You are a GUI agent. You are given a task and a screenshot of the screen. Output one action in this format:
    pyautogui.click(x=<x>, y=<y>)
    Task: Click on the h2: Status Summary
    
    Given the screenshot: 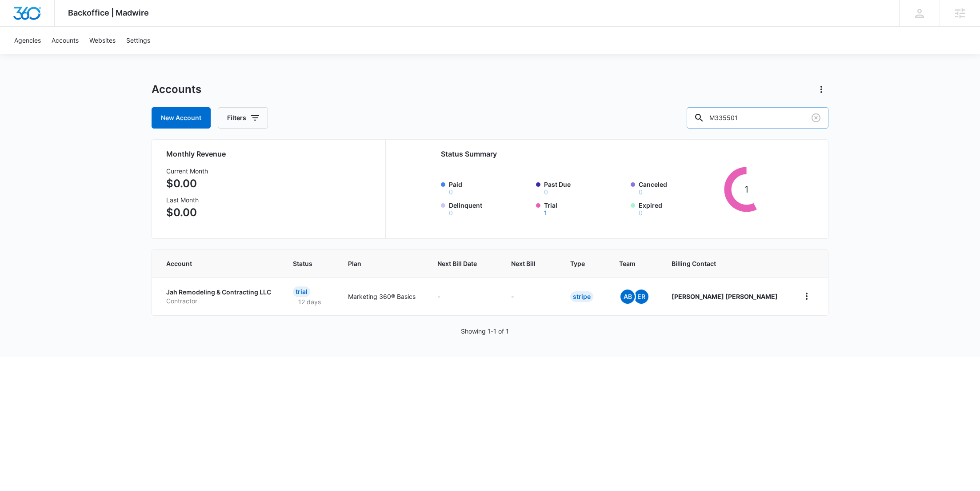 What is the action you would take?
    pyautogui.click(x=605, y=154)
    